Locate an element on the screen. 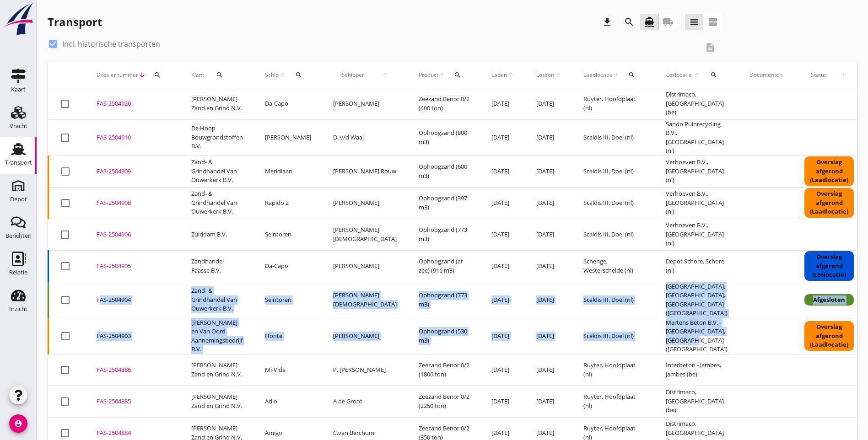 The width and height of the screenshot is (868, 440). i: view_agenda is located at coordinates (713, 22).